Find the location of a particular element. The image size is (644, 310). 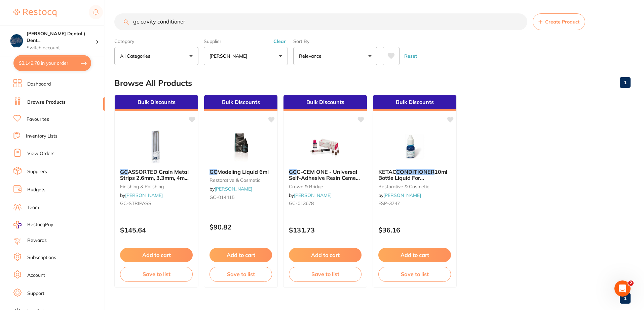

span: 2 is located at coordinates (631, 283).